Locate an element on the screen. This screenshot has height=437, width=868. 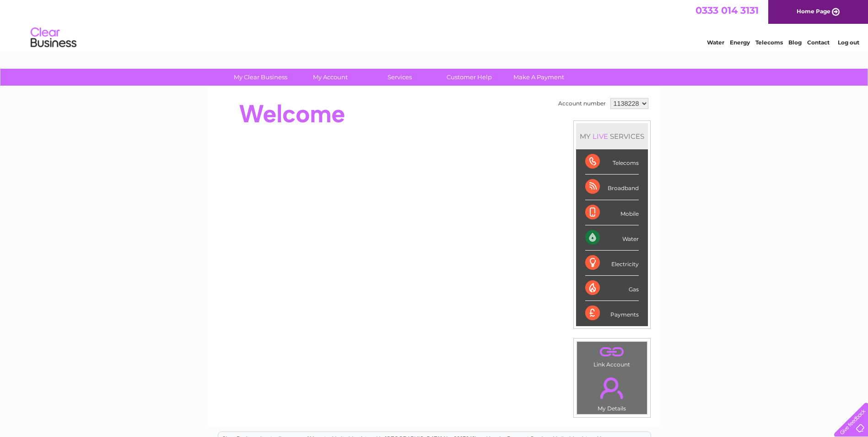
a: Telecoms is located at coordinates (769, 42).